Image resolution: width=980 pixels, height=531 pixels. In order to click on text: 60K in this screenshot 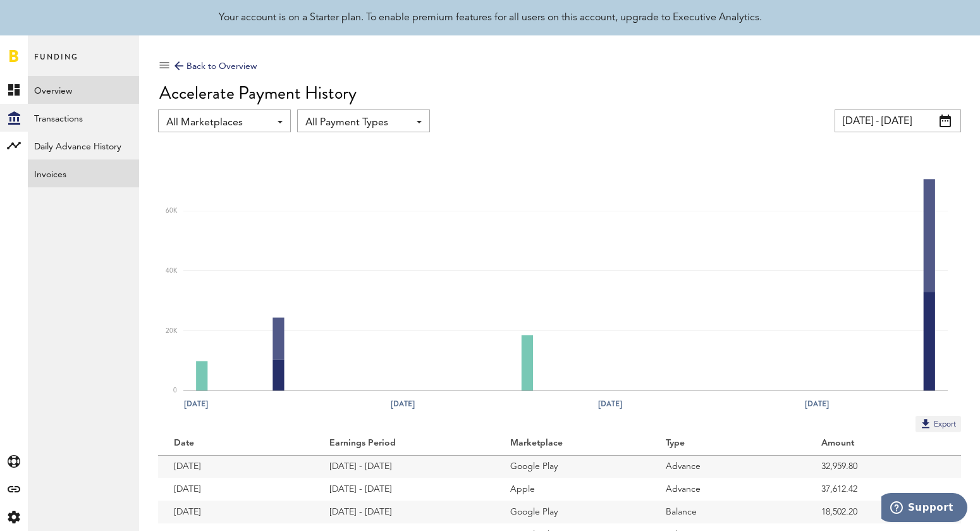, I will do `click(172, 211)`.